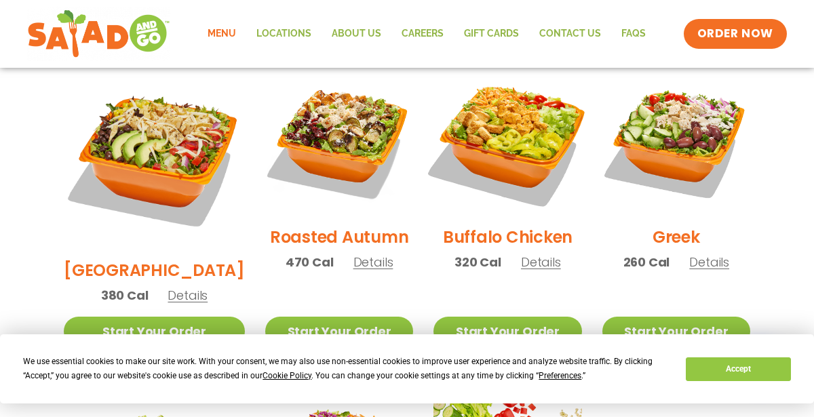 This screenshot has width=814, height=417. Describe the element at coordinates (646, 262) in the screenshot. I see `span: 260 Cal` at that location.